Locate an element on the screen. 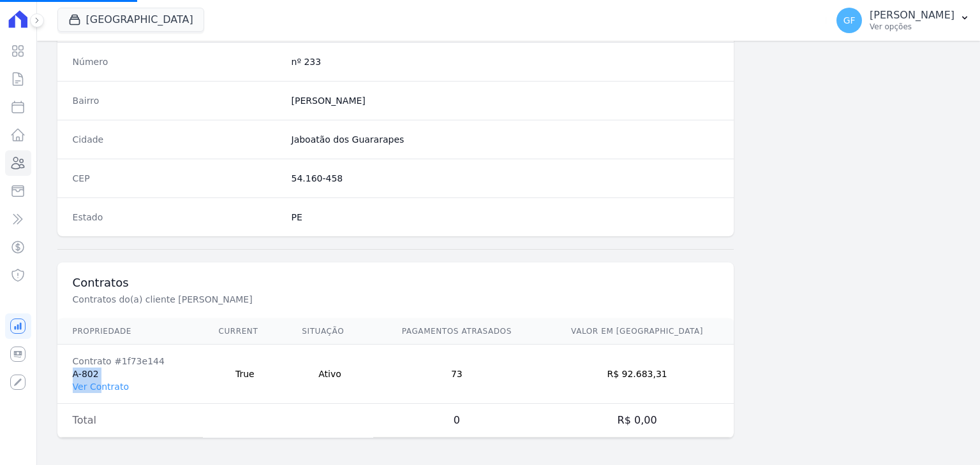 The width and height of the screenshot is (980, 465). td: Total is located at coordinates (130, 420).